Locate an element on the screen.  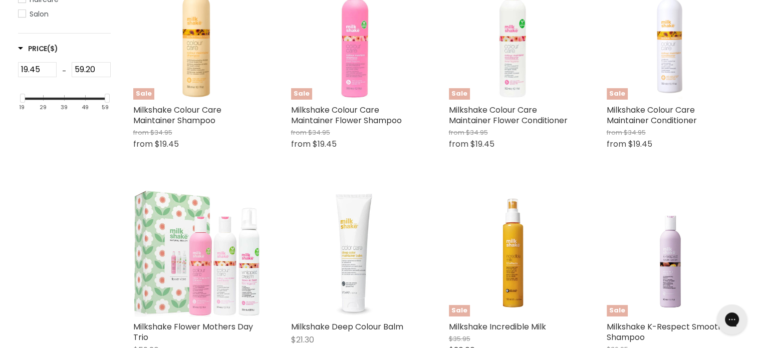
div: 49 is located at coordinates (85, 107).